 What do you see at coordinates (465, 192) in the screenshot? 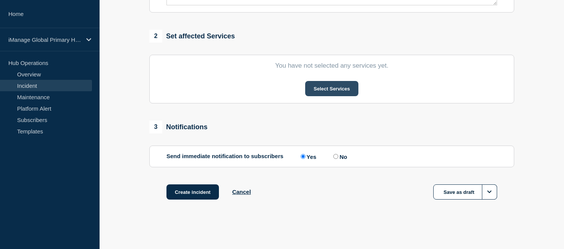
I see `button: Save as draft` at bounding box center [465, 192].